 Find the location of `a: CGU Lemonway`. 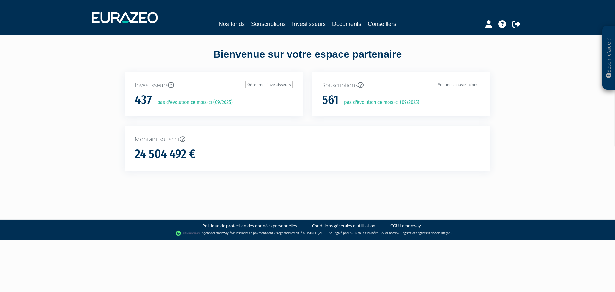

a: CGU Lemonway is located at coordinates (405, 225).